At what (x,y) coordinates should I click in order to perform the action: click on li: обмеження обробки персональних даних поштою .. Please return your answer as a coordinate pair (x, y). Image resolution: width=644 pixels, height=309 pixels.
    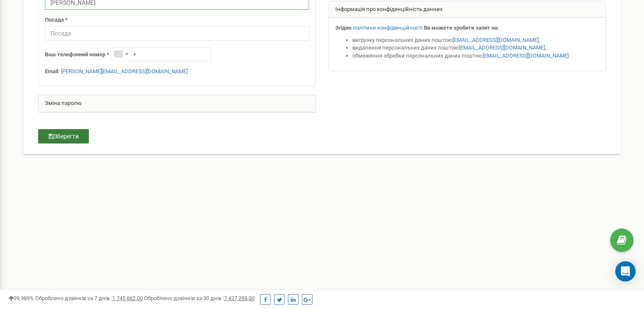
    Looking at the image, I should click on (476, 56).